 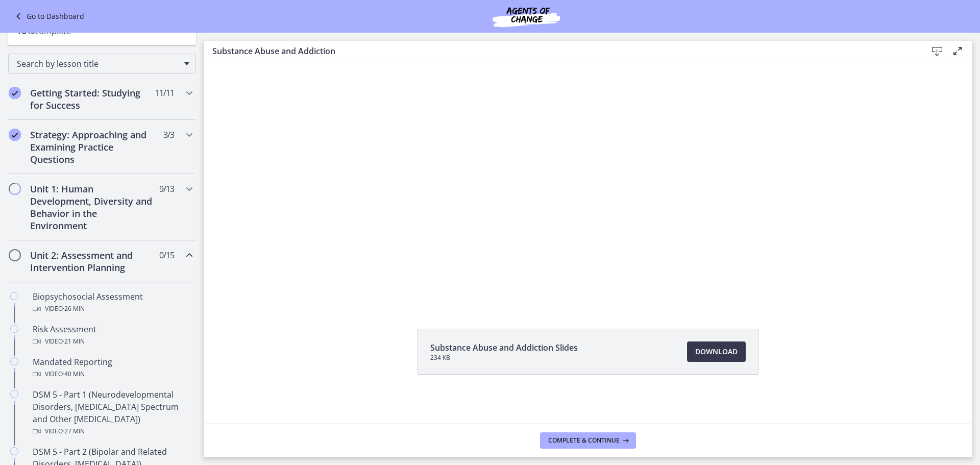 What do you see at coordinates (526, 17) in the screenshot?
I see `img: Agents of Change` at bounding box center [526, 17].